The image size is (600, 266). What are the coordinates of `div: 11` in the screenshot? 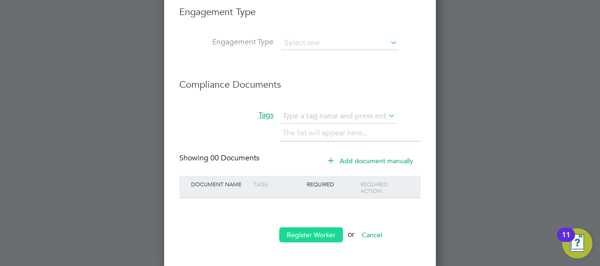 It's located at (566, 241).